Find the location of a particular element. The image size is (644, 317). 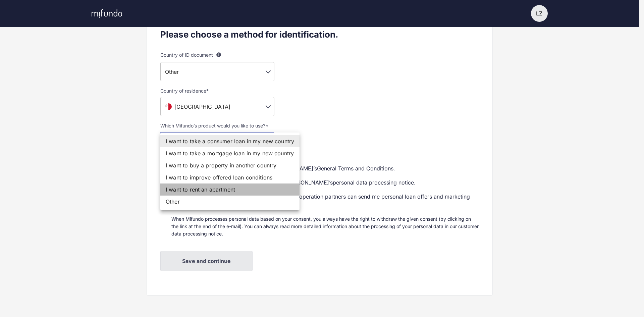

li: I want to take a consumer loan in my new country is located at coordinates (230, 142).